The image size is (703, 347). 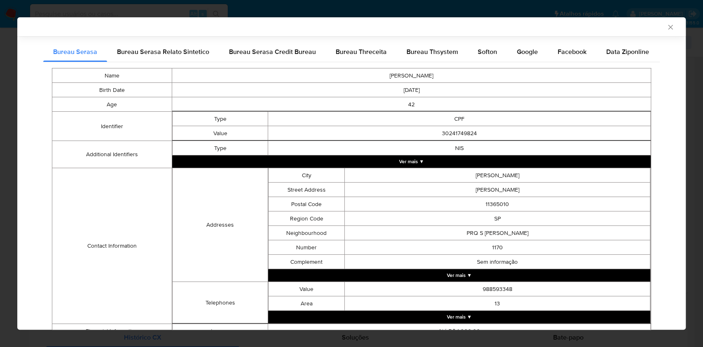 What do you see at coordinates (628, 51) in the screenshot?
I see `span: Data Ziponline` at bounding box center [628, 51].